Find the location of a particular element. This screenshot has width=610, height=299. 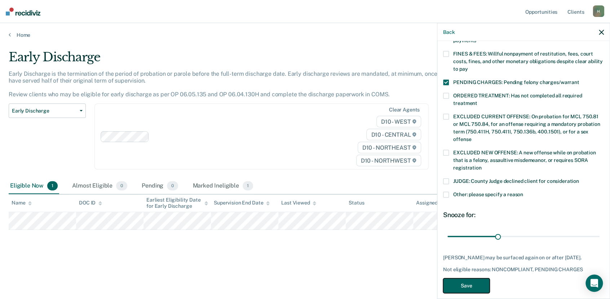

span: EXCLUDED NEW OFFENSE: A new offense while on probation that is a felony, assaultive misdemeanor, ... is located at coordinates (524, 160).